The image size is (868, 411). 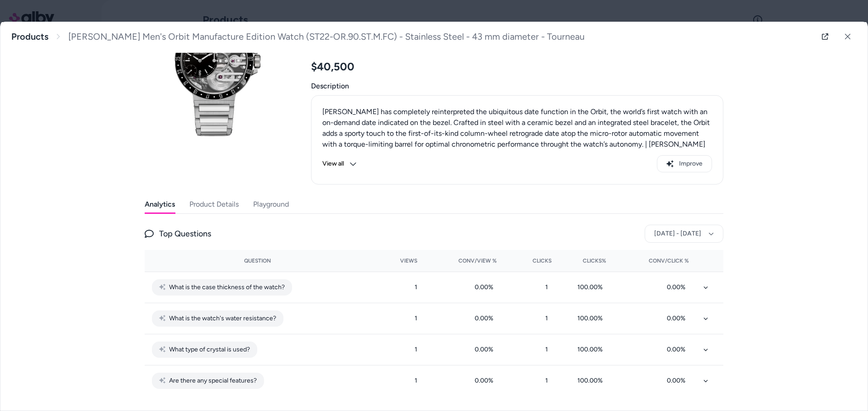 I want to click on span: Clicks, so click(x=542, y=261).